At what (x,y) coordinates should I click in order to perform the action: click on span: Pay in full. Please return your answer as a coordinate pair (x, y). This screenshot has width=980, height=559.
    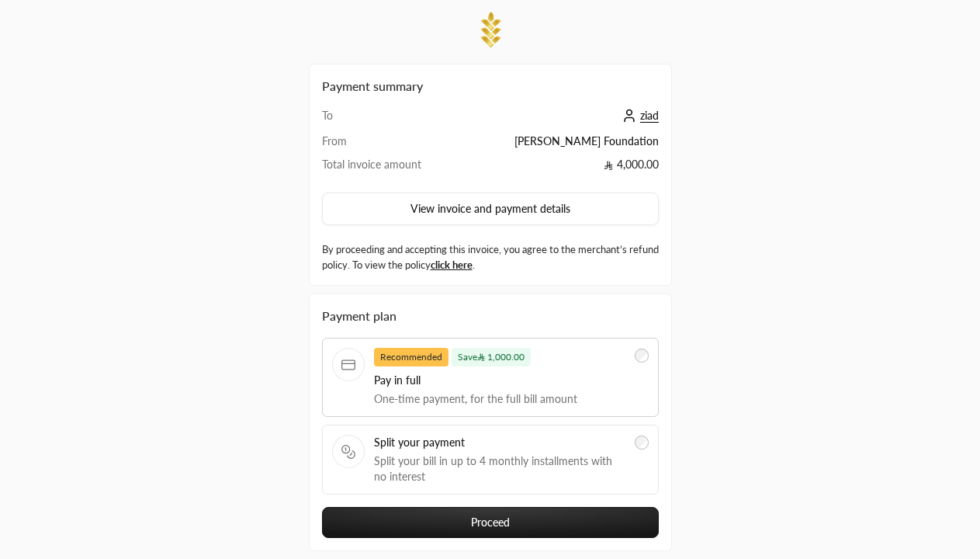
    Looking at the image, I should click on (499, 381).